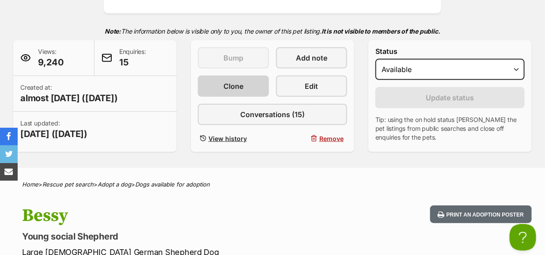 This screenshot has width=545, height=255. Describe the element at coordinates (69, 94) in the screenshot. I see `p: Created at:` at that location.